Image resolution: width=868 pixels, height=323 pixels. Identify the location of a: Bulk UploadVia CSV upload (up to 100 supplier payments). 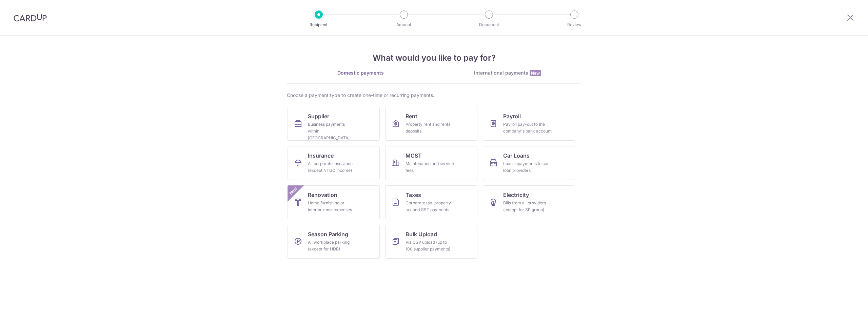
(431, 242).